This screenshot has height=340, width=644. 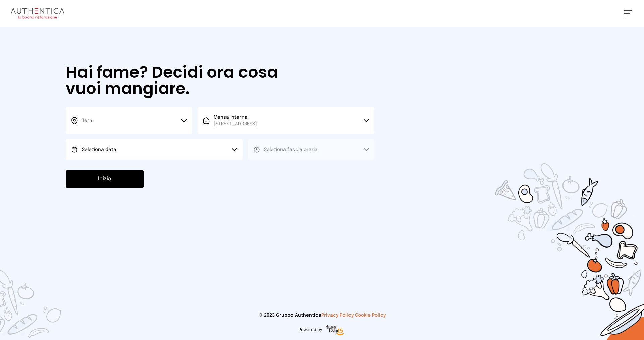 What do you see at coordinates (154, 149) in the screenshot?
I see `button: Seleziona data` at bounding box center [154, 149].